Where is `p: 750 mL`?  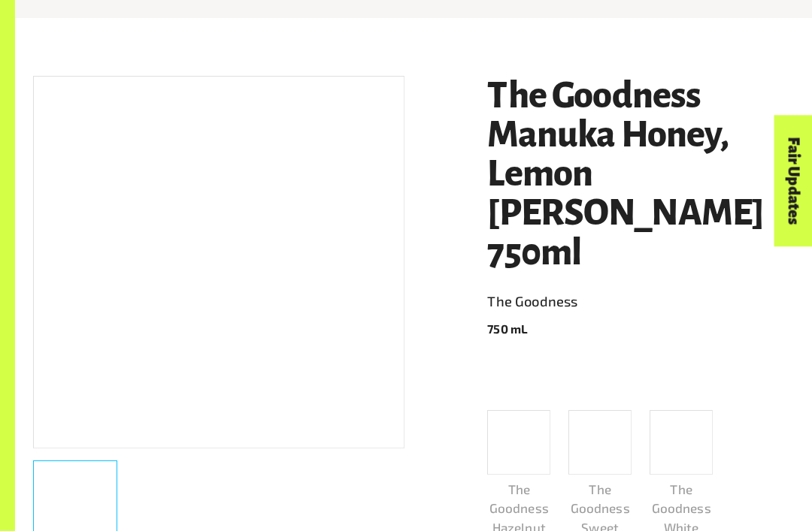
p: 750 mL is located at coordinates (641, 329).